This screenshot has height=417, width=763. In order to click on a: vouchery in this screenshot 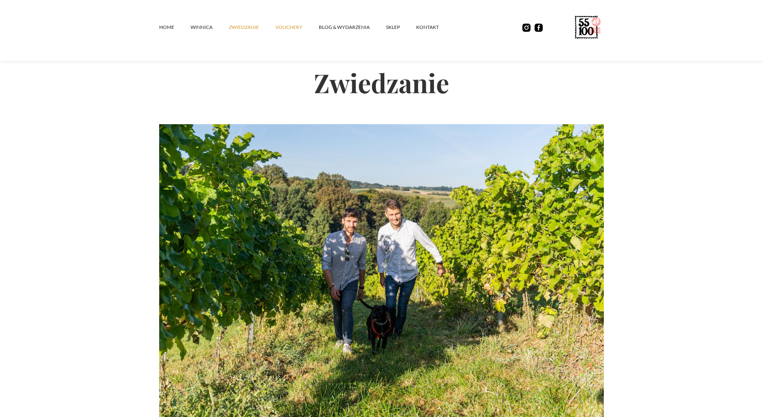, I will do `click(297, 27)`.